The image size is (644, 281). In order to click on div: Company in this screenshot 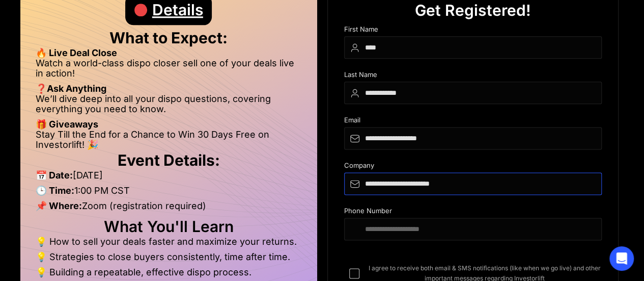, I will do `click(473, 167)`.